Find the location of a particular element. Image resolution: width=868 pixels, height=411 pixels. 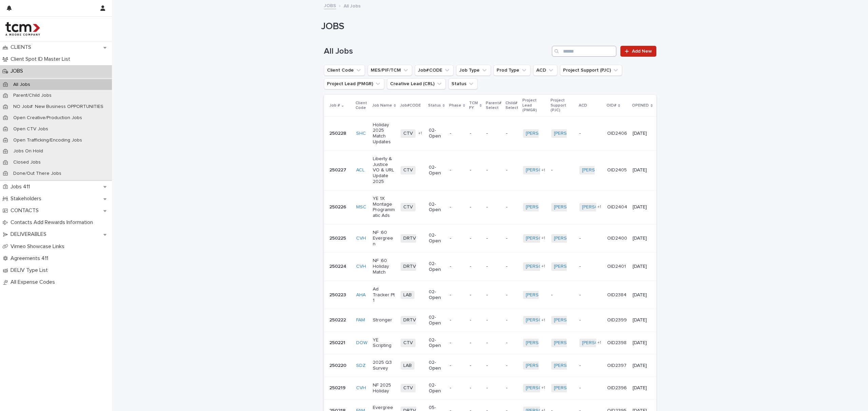

p: OID2405 is located at coordinates (617, 170).